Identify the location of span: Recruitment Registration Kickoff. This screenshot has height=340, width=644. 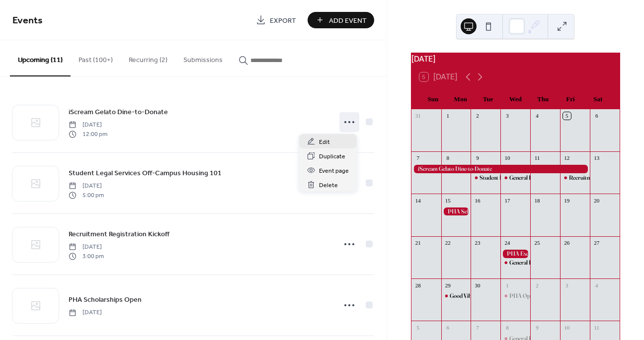
(119, 234).